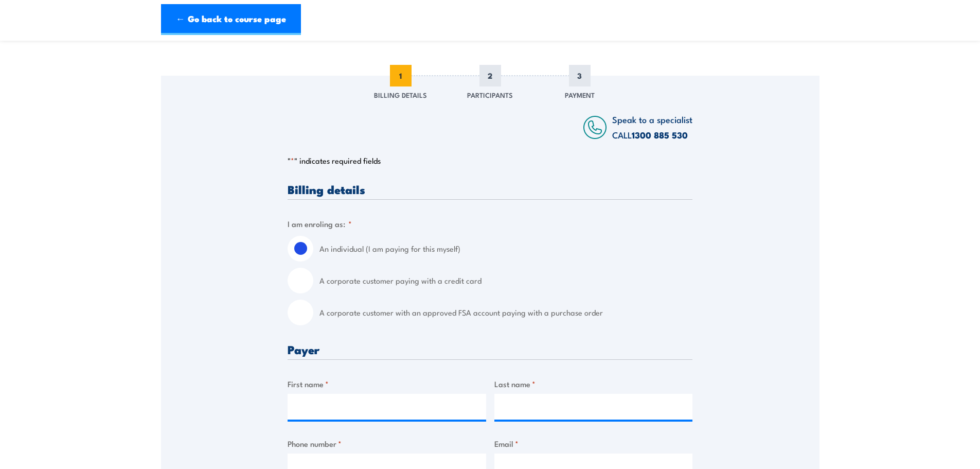  I want to click on a: 1300 885 530, so click(659, 135).